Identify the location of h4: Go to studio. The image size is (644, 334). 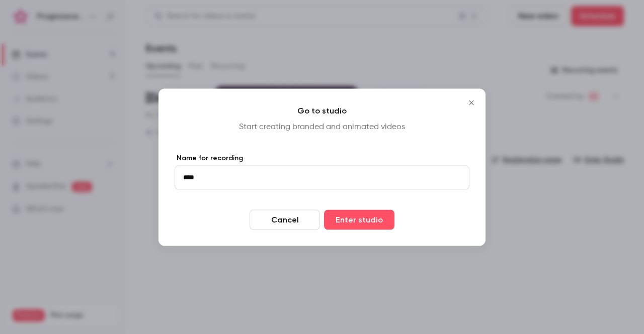
(322, 110).